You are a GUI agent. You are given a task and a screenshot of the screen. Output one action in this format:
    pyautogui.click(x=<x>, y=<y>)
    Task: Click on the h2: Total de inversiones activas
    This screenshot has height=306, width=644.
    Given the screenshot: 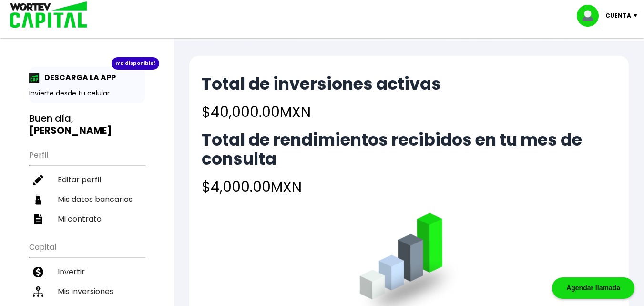 What is the action you would take?
    pyautogui.click(x=322, y=84)
    